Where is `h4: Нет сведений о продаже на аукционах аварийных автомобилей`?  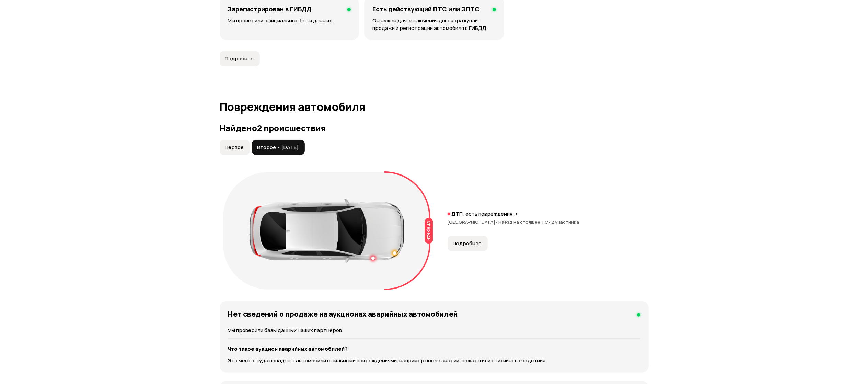 h4: Нет сведений о продаже на аукционах аварийных автомобилей is located at coordinates (343, 314).